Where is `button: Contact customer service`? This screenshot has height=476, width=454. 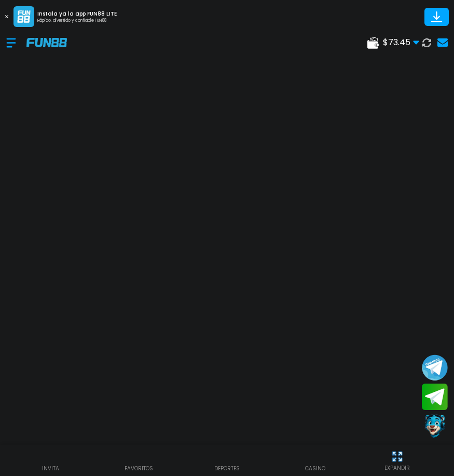
button: Contact customer service is located at coordinates (435, 426).